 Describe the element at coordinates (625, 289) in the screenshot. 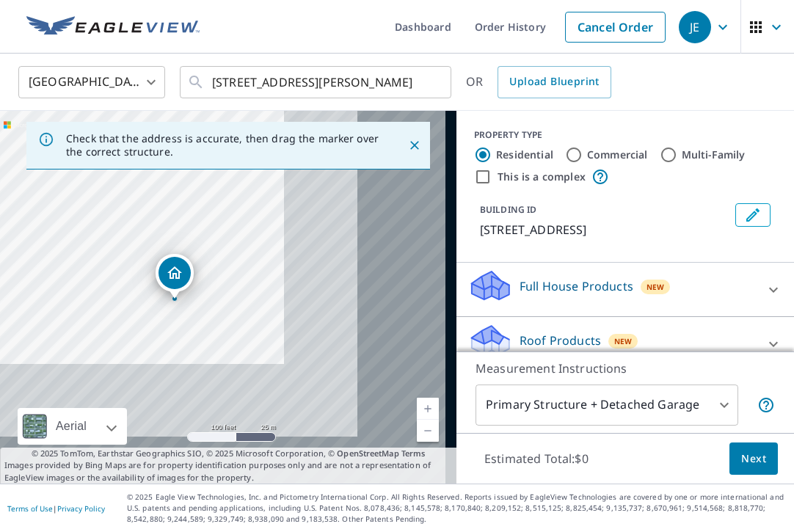

I see `div: Full House ProductsNew` at that location.